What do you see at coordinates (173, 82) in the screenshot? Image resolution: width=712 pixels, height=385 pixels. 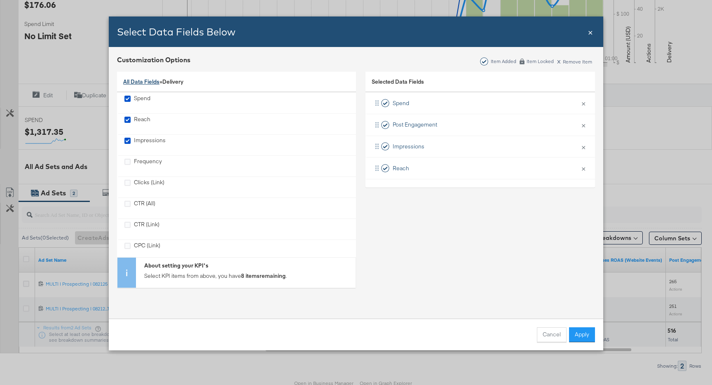 I see `span: Delivery` at bounding box center [173, 82].